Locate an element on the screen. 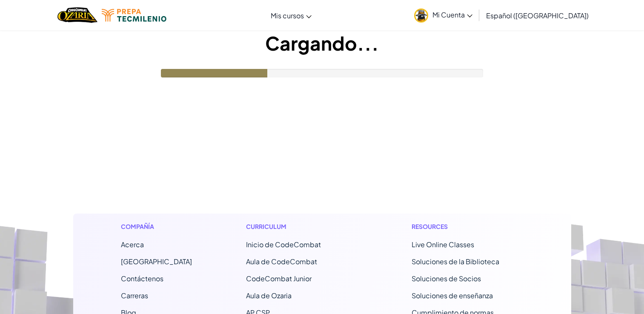  h1: Curriculum is located at coordinates (302, 227).